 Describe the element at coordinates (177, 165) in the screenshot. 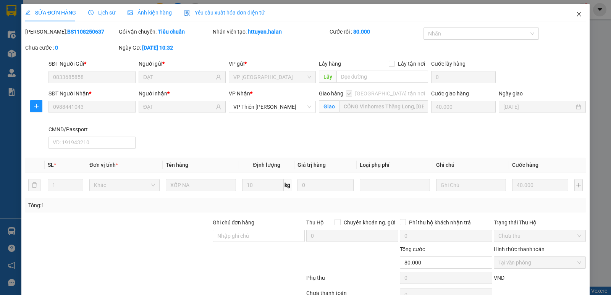

I see `span: Tên hàng` at that location.